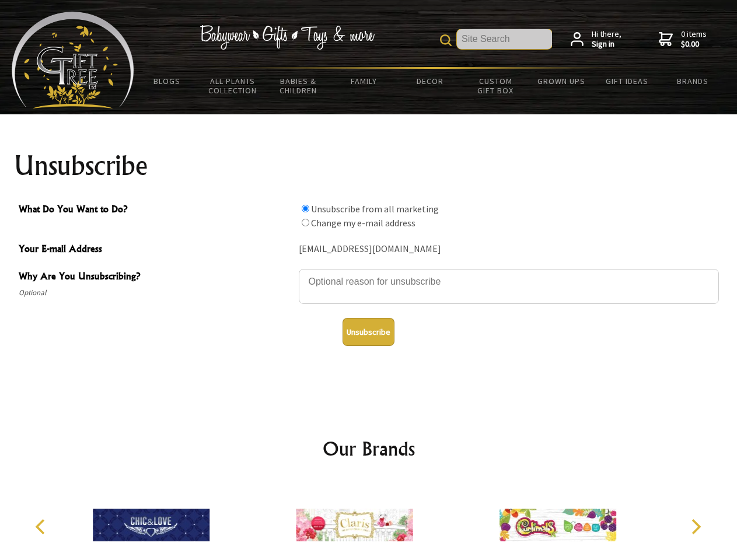 This screenshot has height=560, width=737. What do you see at coordinates (508, 286) in the screenshot?
I see `textarea: Why Are You Unsubscribing?` at bounding box center [508, 286].